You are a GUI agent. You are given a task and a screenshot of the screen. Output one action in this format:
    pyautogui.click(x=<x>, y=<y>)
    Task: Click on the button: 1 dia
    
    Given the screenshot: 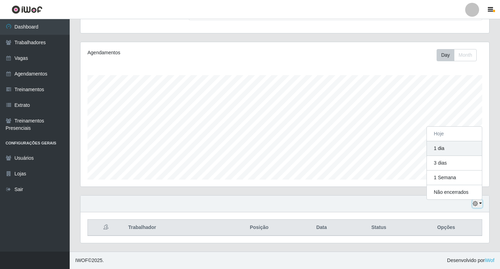 What is the action you would take?
    pyautogui.click(x=454, y=149)
    